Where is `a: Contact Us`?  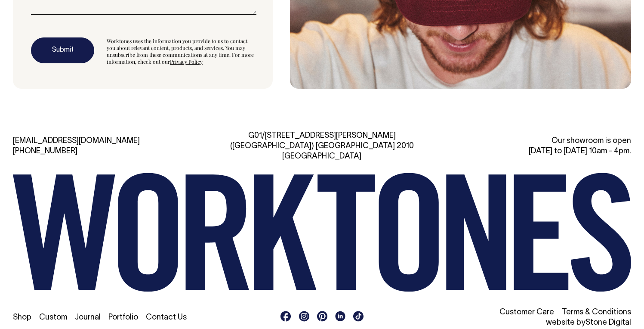
a: Contact Us is located at coordinates (166, 318).